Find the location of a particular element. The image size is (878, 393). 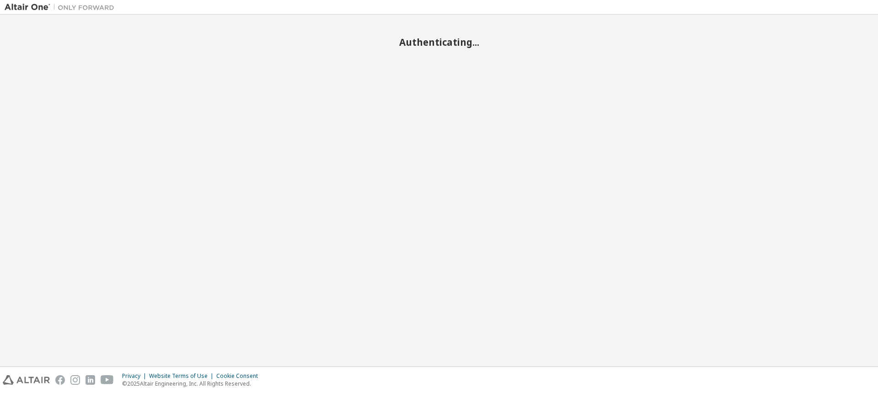

div: Website Terms of Use is located at coordinates (182, 376).